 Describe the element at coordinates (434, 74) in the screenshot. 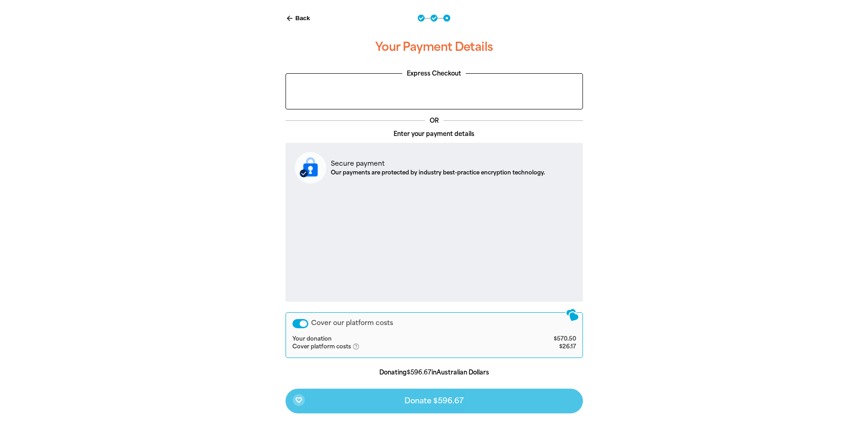

I see `legend: Express Checkout` at that location.